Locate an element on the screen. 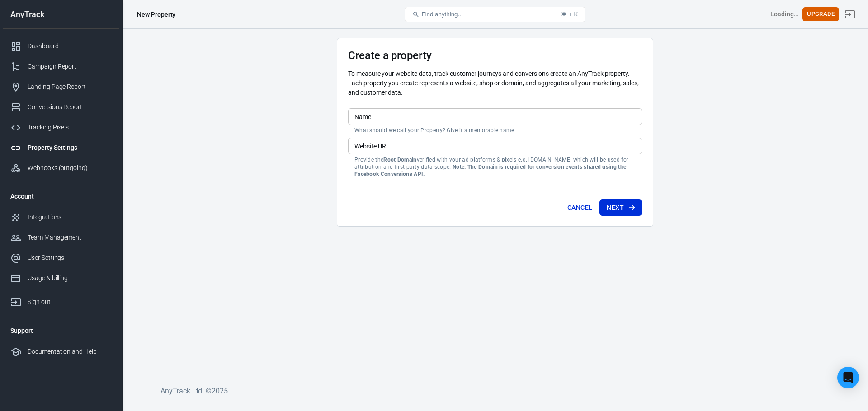 The image size is (868, 411). li: Account is located at coordinates (61, 197).